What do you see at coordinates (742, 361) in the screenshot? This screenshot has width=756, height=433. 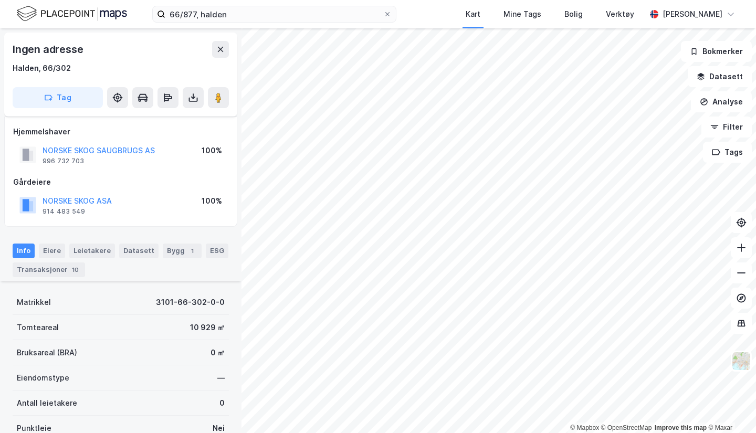 I see `img: Z` at bounding box center [742, 361].